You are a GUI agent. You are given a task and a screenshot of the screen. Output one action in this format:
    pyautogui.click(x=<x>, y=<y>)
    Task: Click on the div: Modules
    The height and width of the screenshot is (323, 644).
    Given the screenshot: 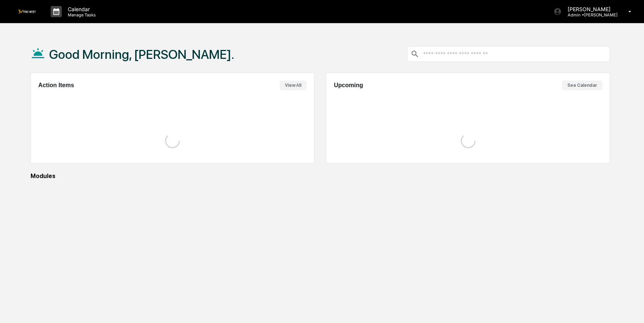 What is the action you would take?
    pyautogui.click(x=320, y=176)
    